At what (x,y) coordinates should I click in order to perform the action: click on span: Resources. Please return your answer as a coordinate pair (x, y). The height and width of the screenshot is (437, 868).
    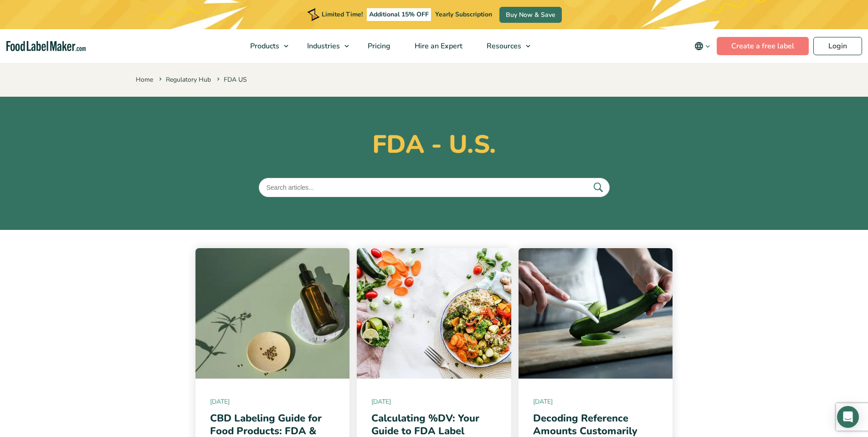
    Looking at the image, I should click on (503, 46).